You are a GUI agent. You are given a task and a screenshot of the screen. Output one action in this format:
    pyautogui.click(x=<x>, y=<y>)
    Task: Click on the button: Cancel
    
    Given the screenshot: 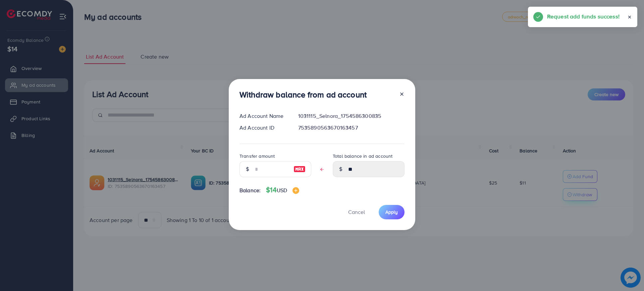 What is the action you would take?
    pyautogui.click(x=356, y=212)
    